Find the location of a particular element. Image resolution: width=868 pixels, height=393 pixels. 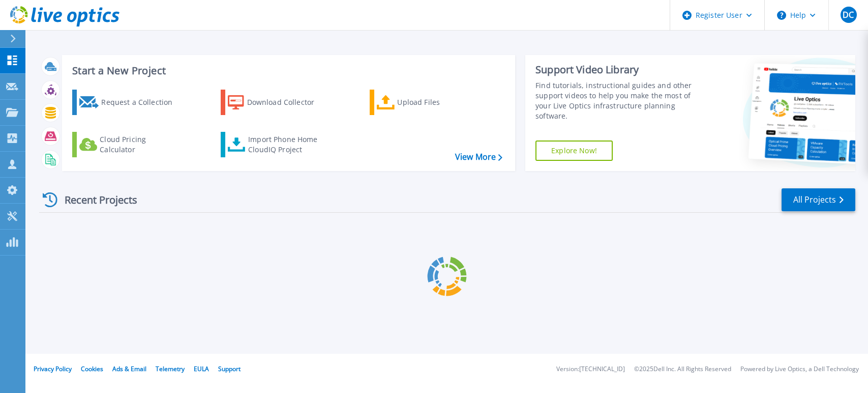

a: Upload Files is located at coordinates (426, 102).